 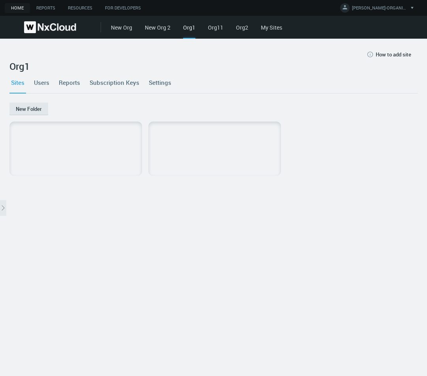 I want to click on h2: Org1, so click(x=214, y=66).